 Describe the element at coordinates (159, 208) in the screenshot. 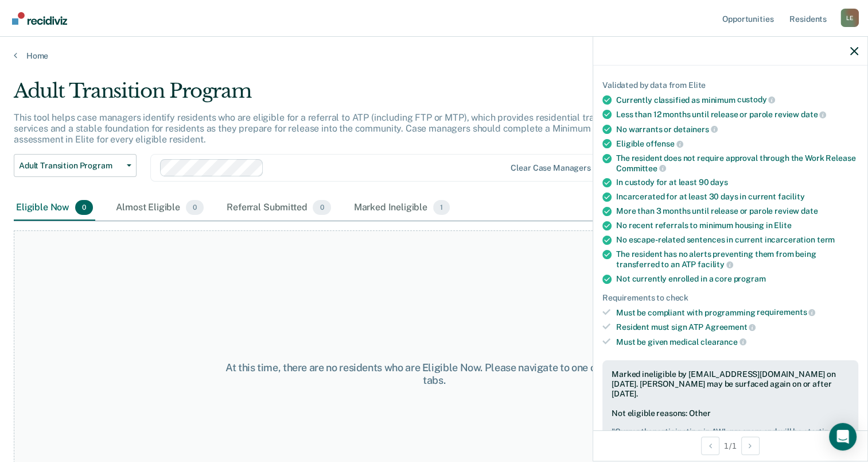

I see `div: Almost Eligible` at that location.